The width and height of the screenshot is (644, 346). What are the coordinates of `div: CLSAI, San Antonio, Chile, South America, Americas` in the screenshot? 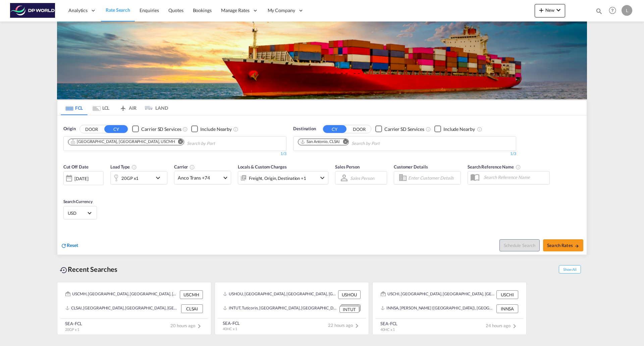 It's located at (123, 309).